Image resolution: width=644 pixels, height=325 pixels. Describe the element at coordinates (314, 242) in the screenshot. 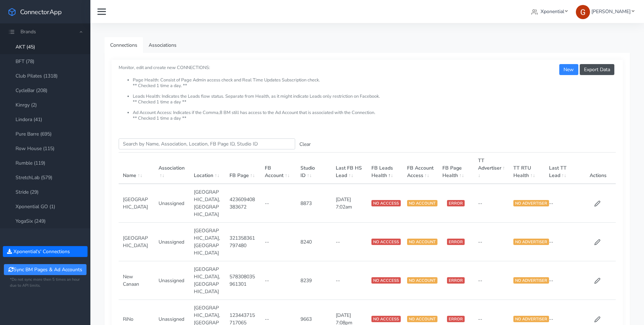

I see `td: 8240` at that location.